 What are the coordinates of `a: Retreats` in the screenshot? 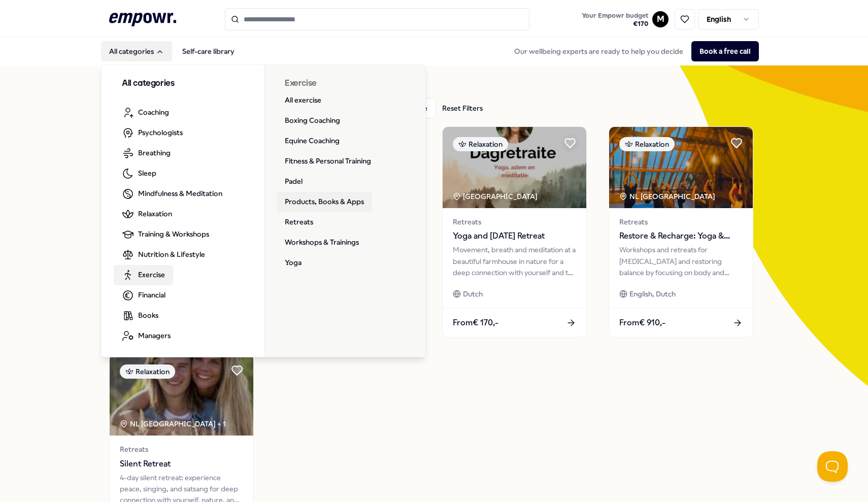 It's located at (299, 223).